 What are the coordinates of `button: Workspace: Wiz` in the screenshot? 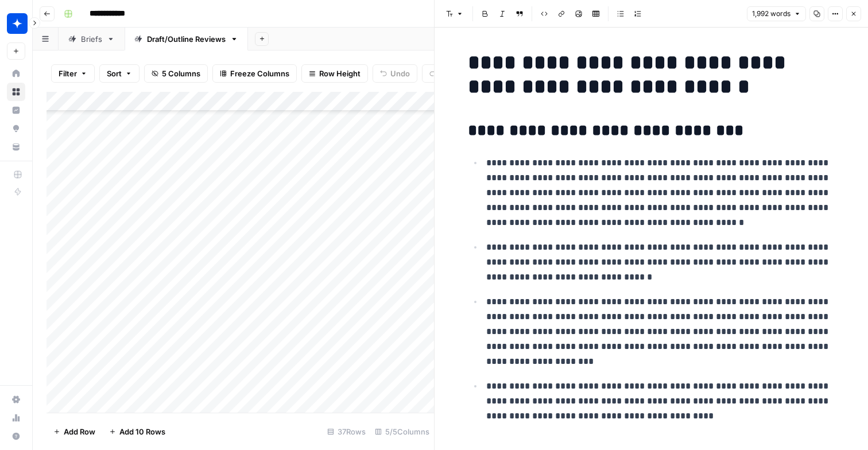 It's located at (16, 23).